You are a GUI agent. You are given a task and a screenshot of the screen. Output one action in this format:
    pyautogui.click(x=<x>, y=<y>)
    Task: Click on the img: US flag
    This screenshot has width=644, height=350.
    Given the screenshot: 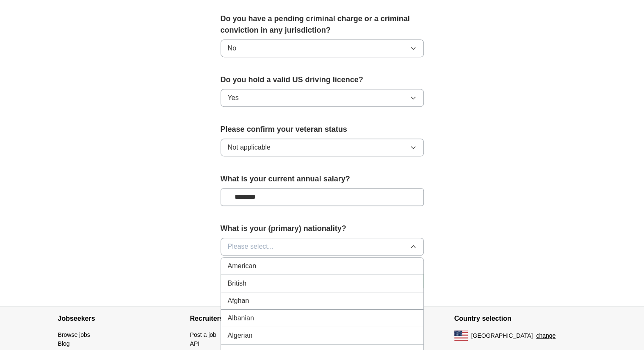 What is the action you would take?
    pyautogui.click(x=461, y=336)
    